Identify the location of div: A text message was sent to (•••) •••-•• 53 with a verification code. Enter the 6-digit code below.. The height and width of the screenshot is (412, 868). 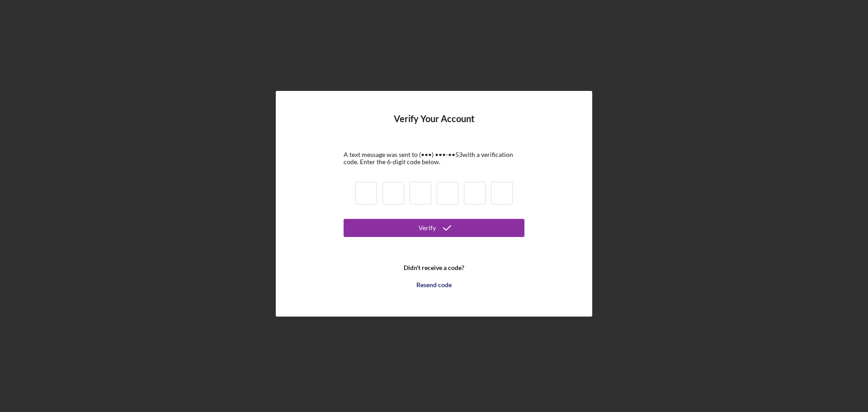
(434, 159).